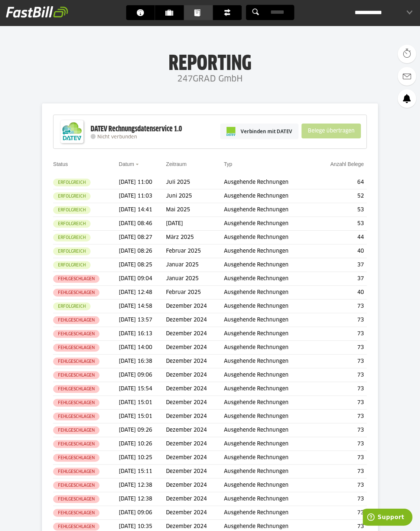 This screenshot has height=531, width=420. Describe the element at coordinates (341, 182) in the screenshot. I see `td: 64` at that location.